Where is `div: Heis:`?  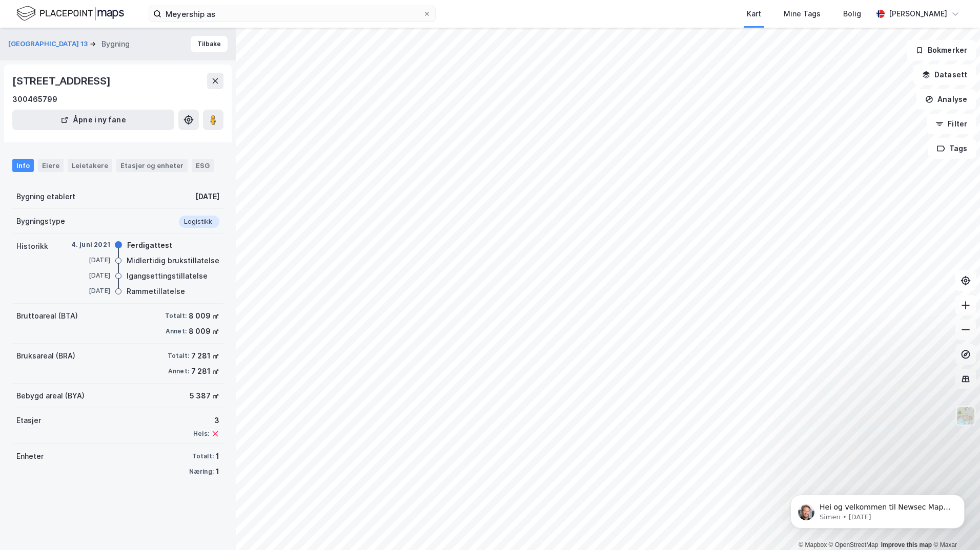
div: Heis: is located at coordinates (201, 434).